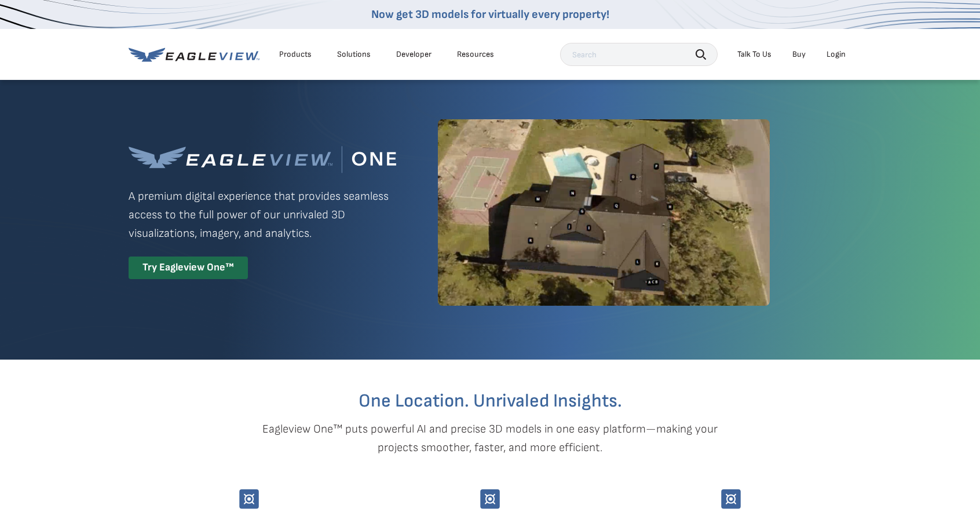 The height and width of the screenshot is (520, 980). Describe the element at coordinates (754, 54) in the screenshot. I see `div: Talk To Us` at that location.